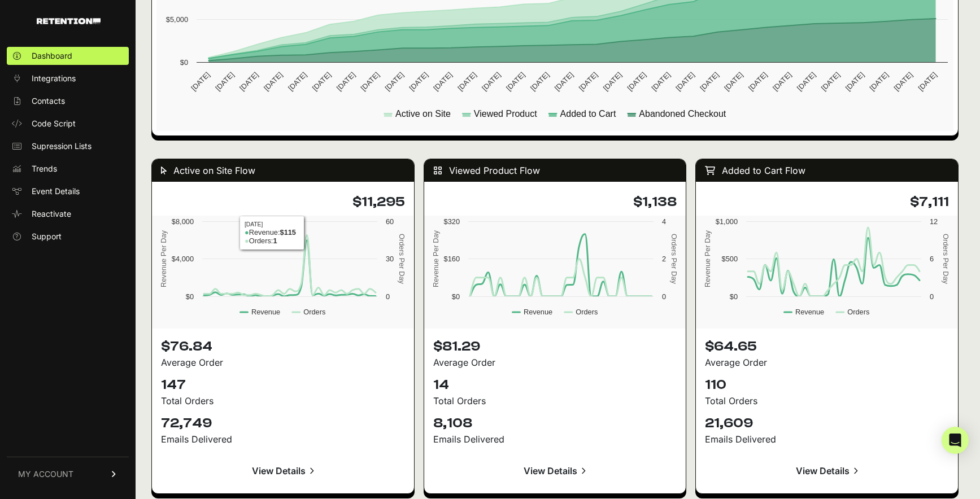 The image size is (980, 499). Describe the element at coordinates (53, 78) in the screenshot. I see `span: Integrations` at that location.